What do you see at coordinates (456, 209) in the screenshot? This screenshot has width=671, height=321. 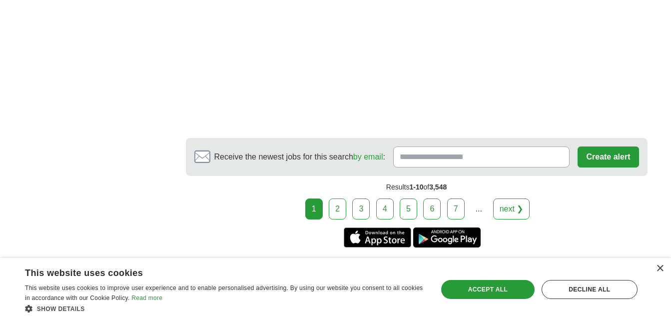 I see `a: 7` at bounding box center [456, 209].